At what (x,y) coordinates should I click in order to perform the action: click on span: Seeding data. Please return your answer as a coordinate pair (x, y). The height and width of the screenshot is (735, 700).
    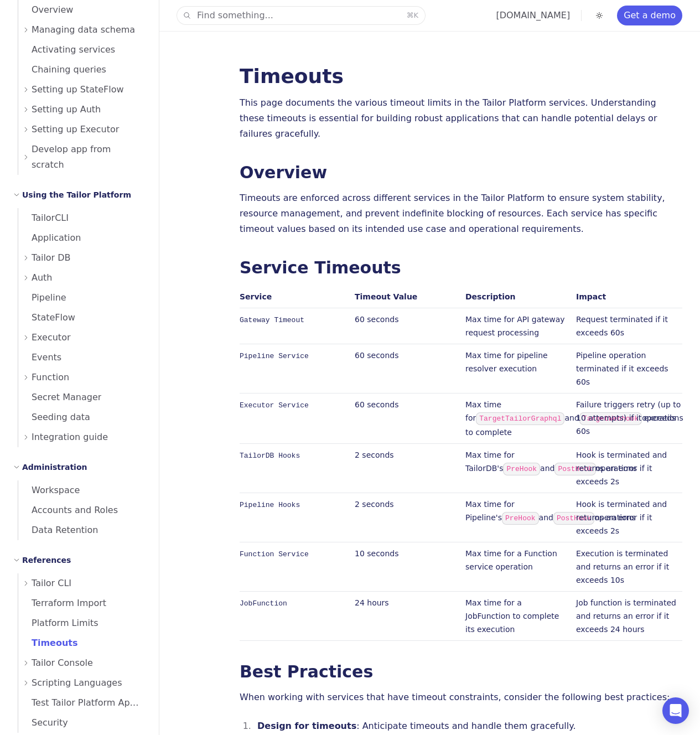
    Looking at the image, I should click on (54, 416).